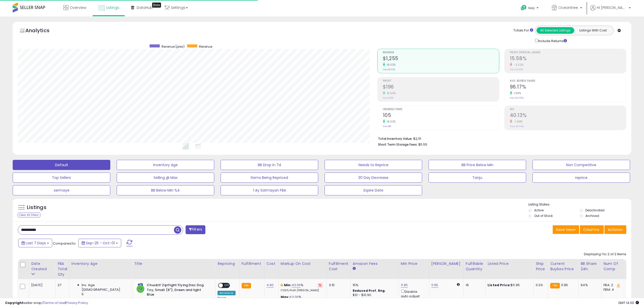 This screenshot has height=308, width=644. What do you see at coordinates (566, 230) in the screenshot?
I see `button: Save View` at bounding box center [566, 230].